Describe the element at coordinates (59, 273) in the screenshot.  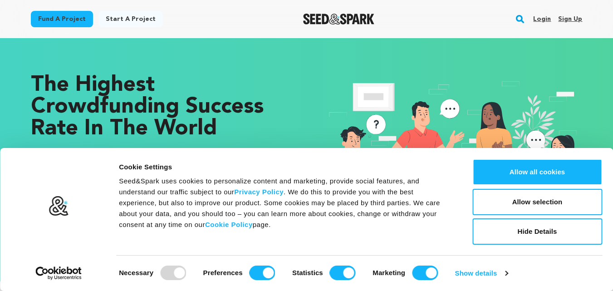
I see `a: Usercentrics Cookiebot - opens in a new window` at that location.